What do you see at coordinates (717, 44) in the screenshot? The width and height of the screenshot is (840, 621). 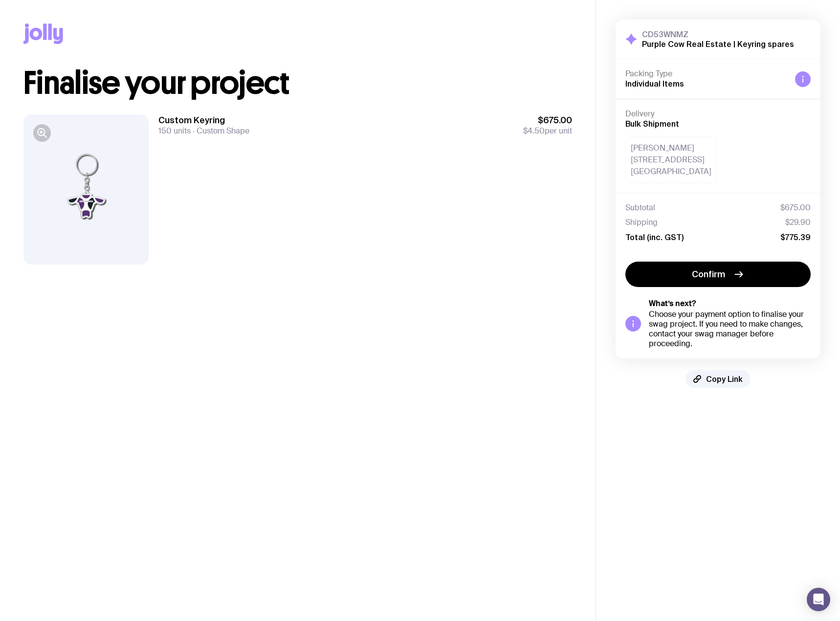 I see `h2: Purple Cow Real Estate | Keyring spares` at bounding box center [717, 44].